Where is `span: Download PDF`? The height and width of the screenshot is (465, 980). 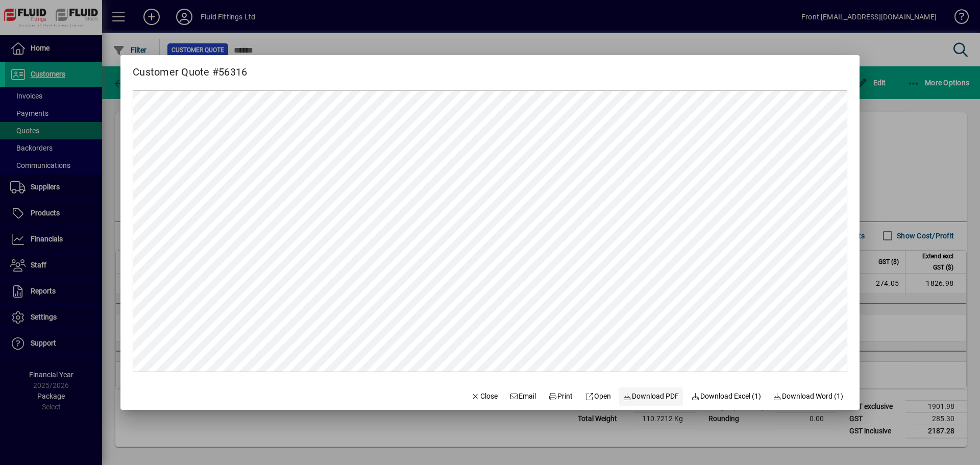 span: Download PDF is located at coordinates (651, 396).